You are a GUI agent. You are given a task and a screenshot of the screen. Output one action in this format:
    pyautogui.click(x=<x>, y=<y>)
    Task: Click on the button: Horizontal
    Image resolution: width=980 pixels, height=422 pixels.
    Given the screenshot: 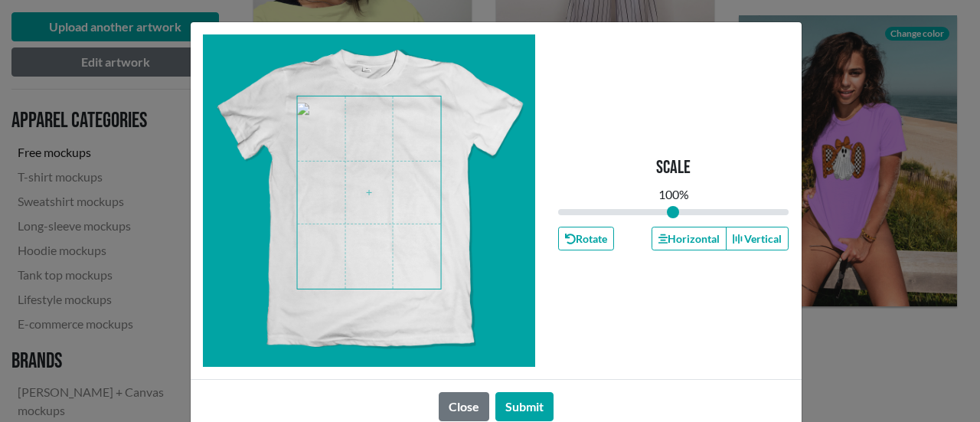 What is the action you would take?
    pyautogui.click(x=689, y=238)
    